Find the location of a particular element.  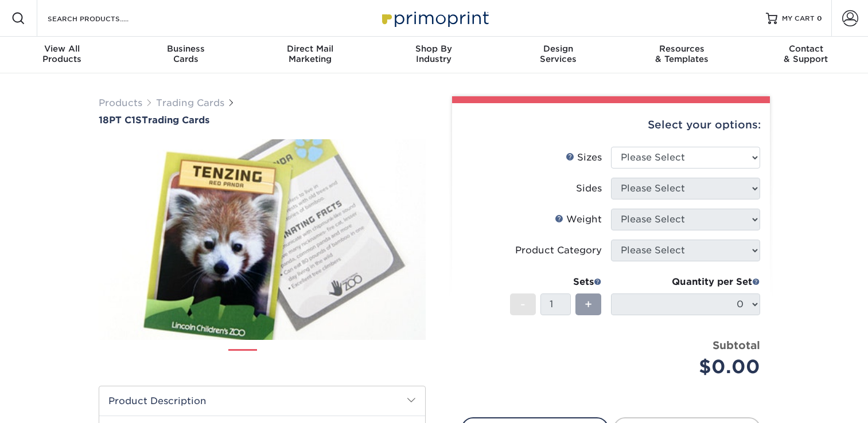

h2: Product Description is located at coordinates (263, 401).